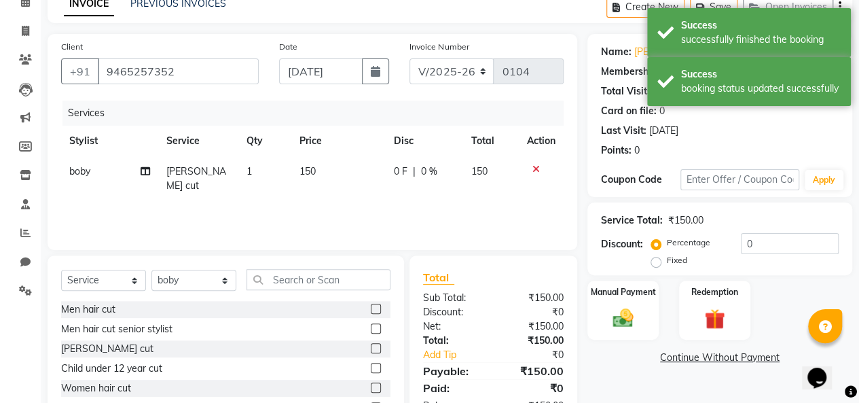 Image resolution: width=859 pixels, height=403 pixels. I want to click on input: Enter Offer / Coupon Code, so click(739, 179).